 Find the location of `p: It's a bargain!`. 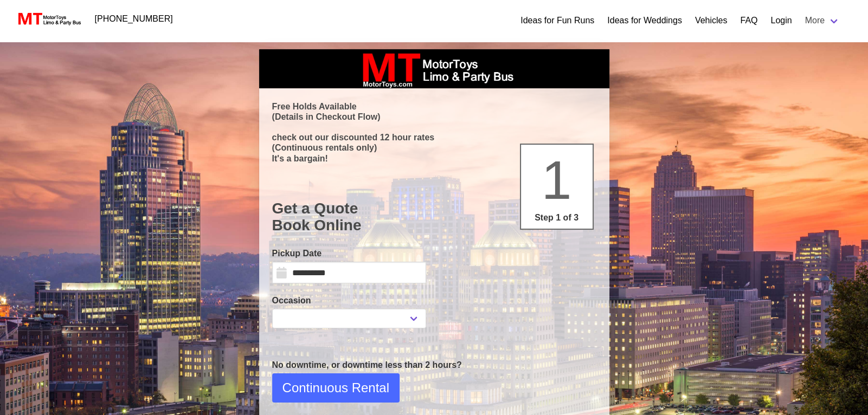

p: It's a bargain! is located at coordinates (434, 158).